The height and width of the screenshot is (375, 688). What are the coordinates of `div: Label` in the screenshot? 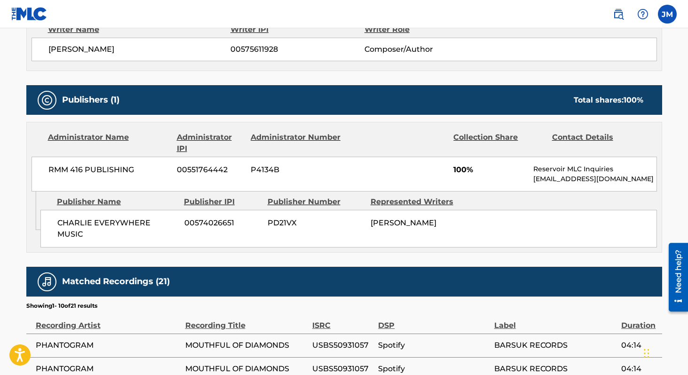 It's located at (556, 320).